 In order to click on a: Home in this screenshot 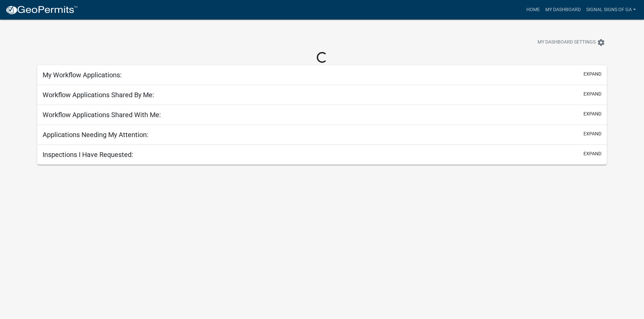, I will do `click(533, 10)`.